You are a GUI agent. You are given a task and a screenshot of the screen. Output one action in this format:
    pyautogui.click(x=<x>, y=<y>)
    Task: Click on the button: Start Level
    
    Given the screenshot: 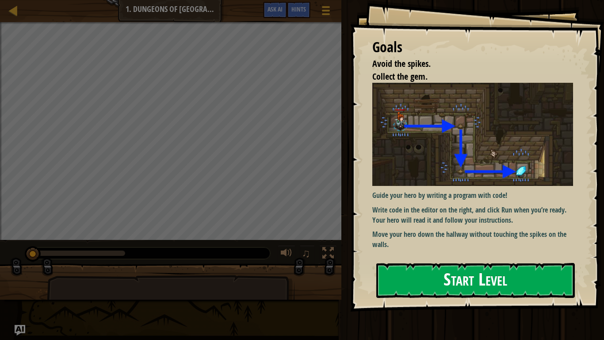 What is the action you would take?
    pyautogui.click(x=475, y=280)
    